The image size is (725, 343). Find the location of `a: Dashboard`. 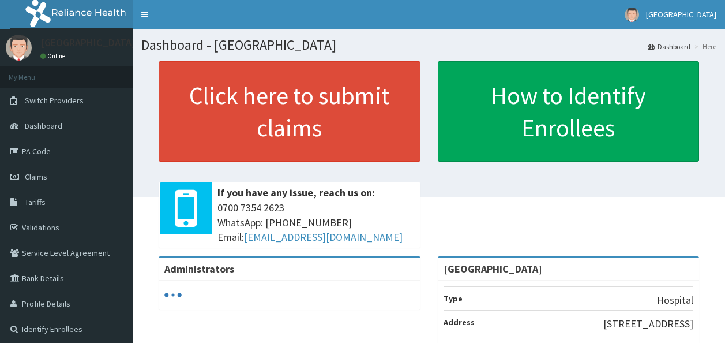

a: Dashboard is located at coordinates (669, 46).